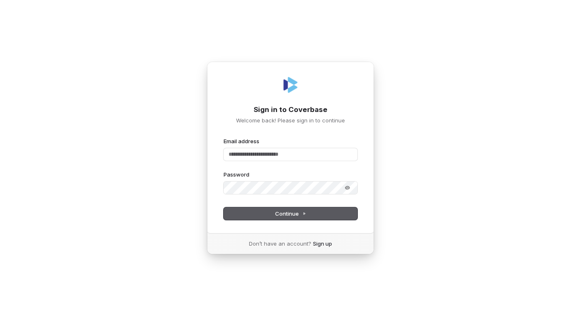 The height and width of the screenshot is (316, 581). What do you see at coordinates (237, 174) in the screenshot?
I see `label: Password` at bounding box center [237, 174].